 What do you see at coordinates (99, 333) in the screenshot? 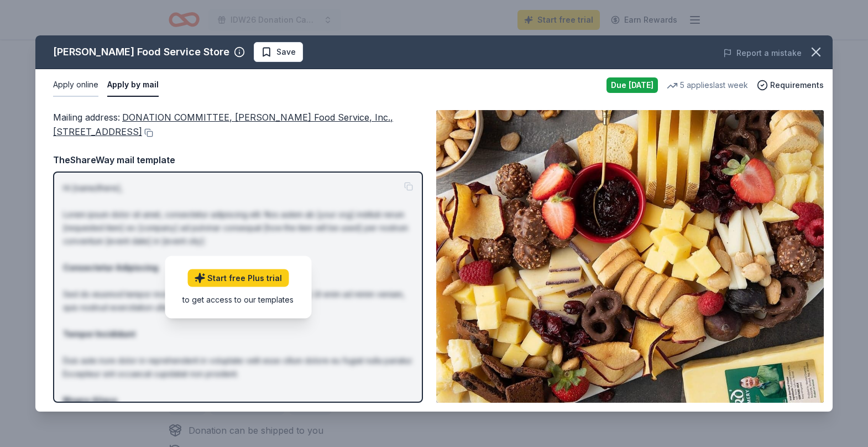
I see `strong: Tempor Incididunt` at bounding box center [99, 333].